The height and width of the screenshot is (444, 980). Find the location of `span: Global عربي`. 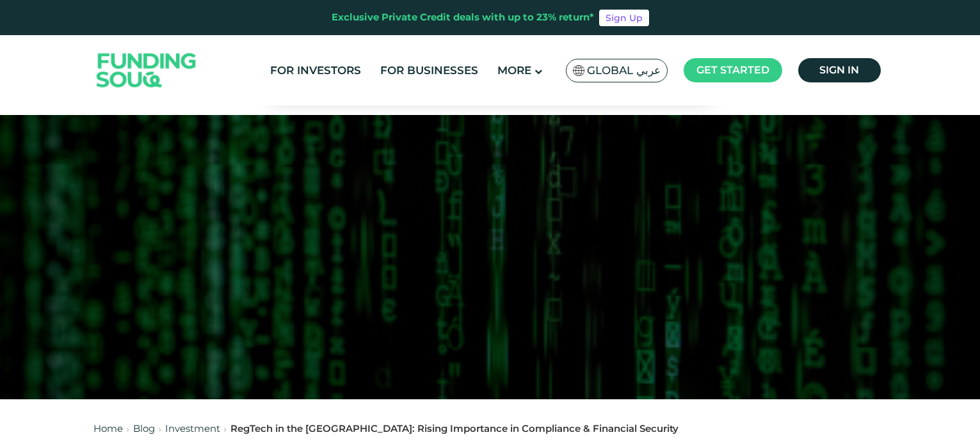

span: Global عربي is located at coordinates (623, 70).